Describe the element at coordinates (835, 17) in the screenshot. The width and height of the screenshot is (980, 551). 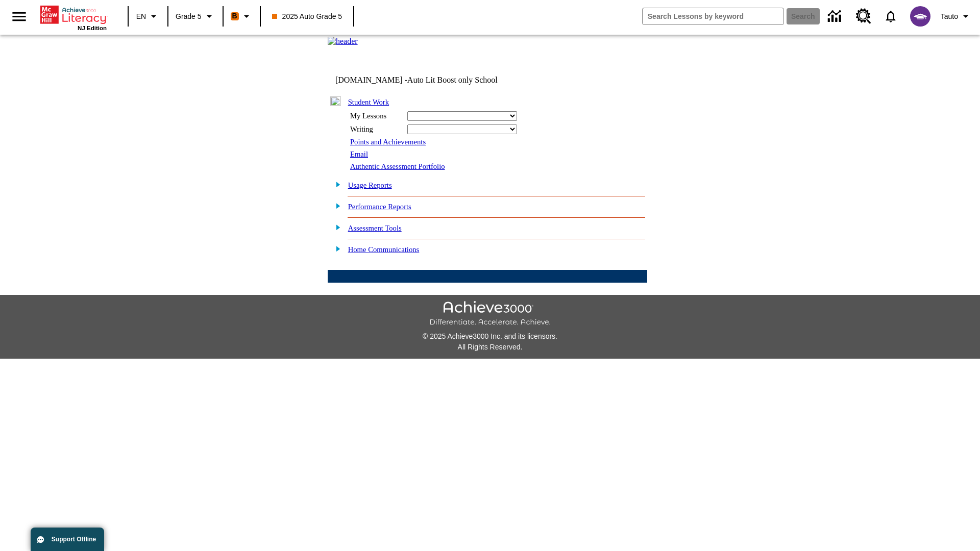
I see `a: Data Center` at that location.